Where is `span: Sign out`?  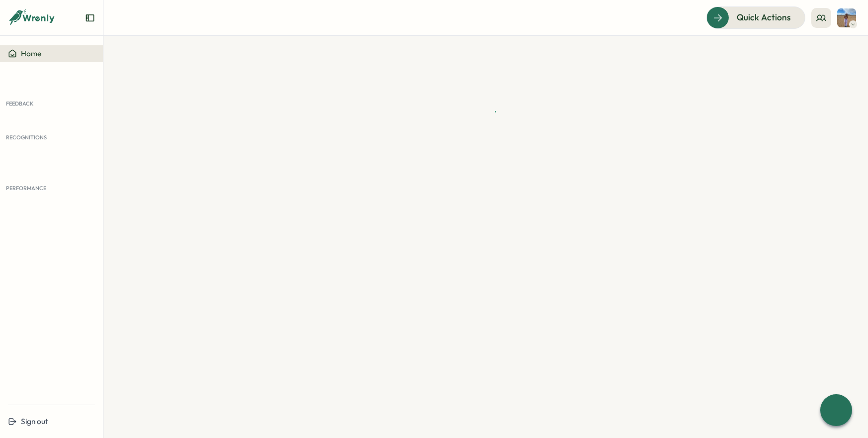
span: Sign out is located at coordinates (35, 421).